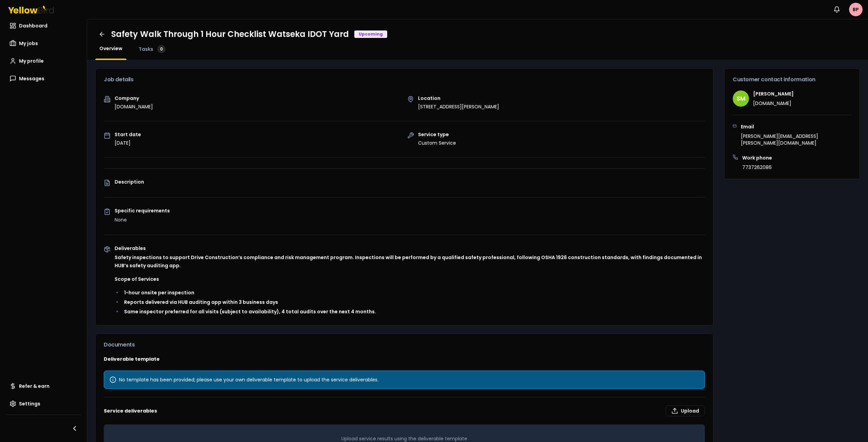 The height and width of the screenshot is (442, 868). Describe the element at coordinates (44, 44) in the screenshot. I see `a: My jobs` at that location.